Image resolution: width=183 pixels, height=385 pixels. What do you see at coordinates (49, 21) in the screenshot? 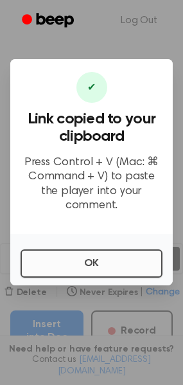
I see `a: Beep` at bounding box center [49, 21].